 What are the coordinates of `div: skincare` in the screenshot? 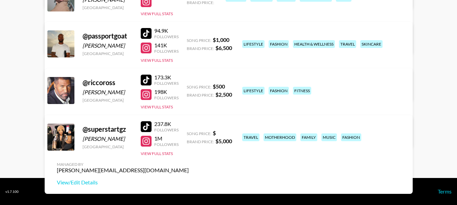 It's located at (371, 44).